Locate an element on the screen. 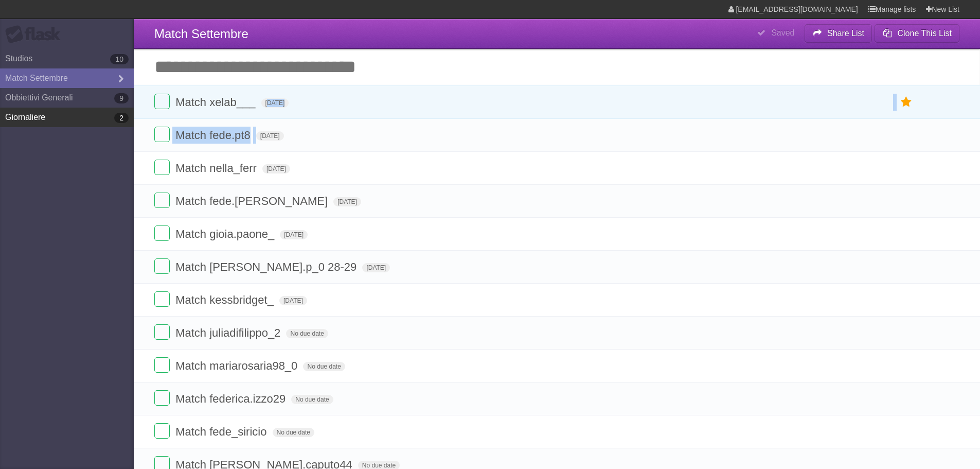  span: Match federica.izzo29 is located at coordinates (231, 398).